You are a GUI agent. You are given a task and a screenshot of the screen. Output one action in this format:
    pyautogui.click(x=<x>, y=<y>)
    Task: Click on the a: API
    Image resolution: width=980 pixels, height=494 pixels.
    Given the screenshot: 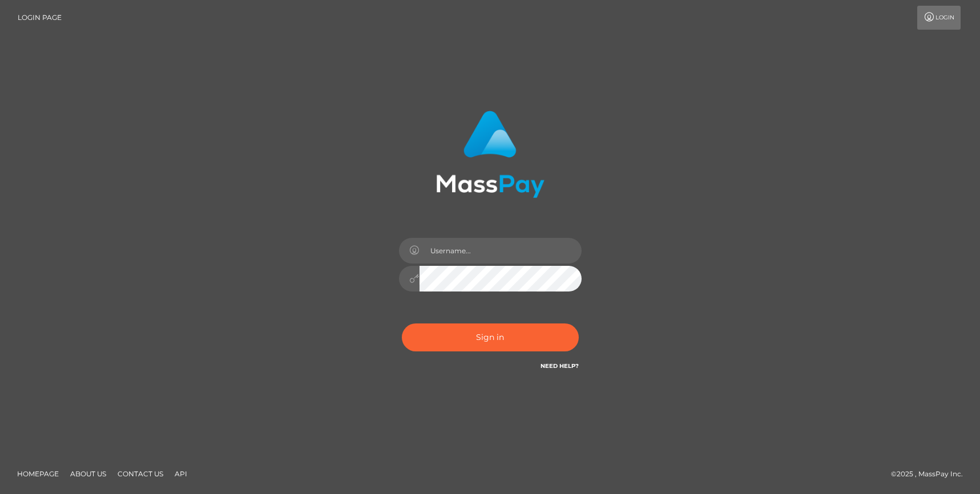 What is the action you would take?
    pyautogui.click(x=181, y=473)
    